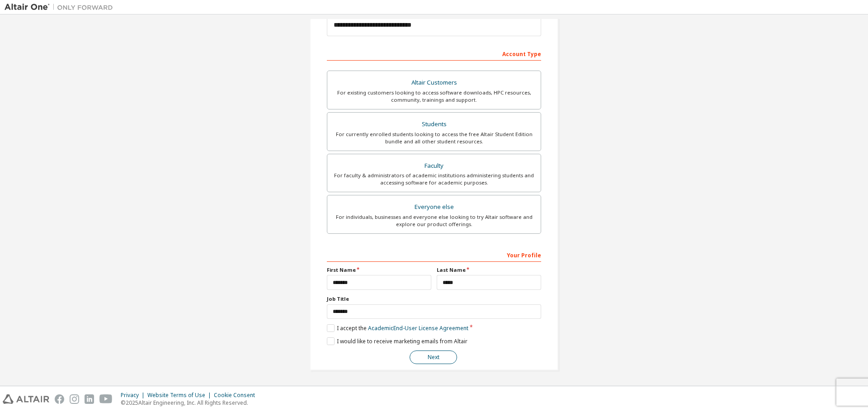 The height and width of the screenshot is (412, 868). I want to click on div: Students, so click(434, 124).